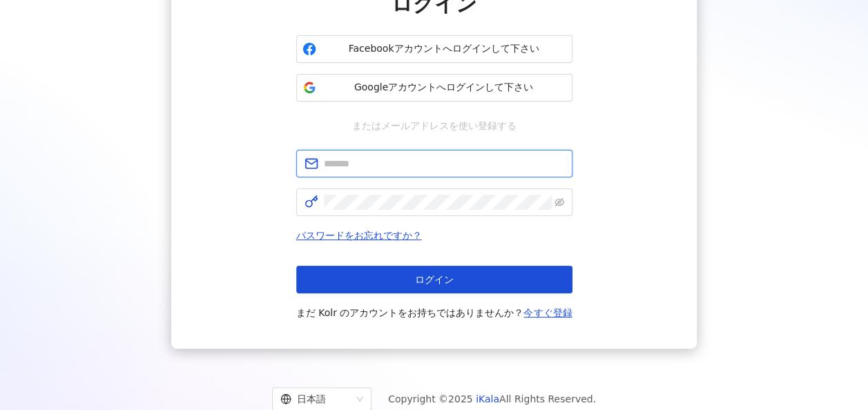  I want to click on span: ログイン, so click(434, 280).